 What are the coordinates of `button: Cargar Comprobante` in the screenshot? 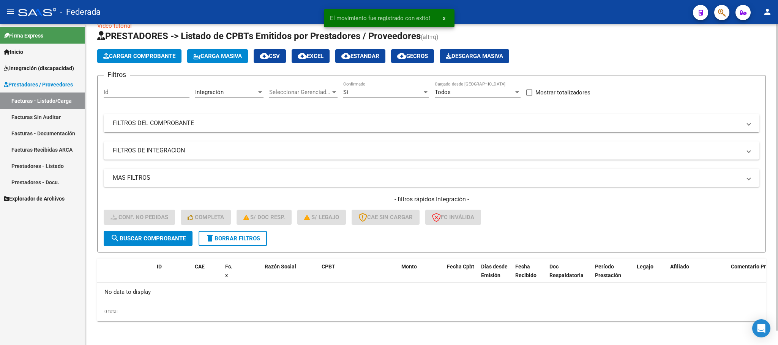 It's located at (139, 56).